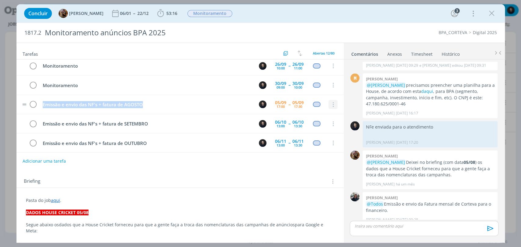 Image resolution: width=521 pixels, height=247 pixels. I want to click on div: 17:30, so click(298, 106).